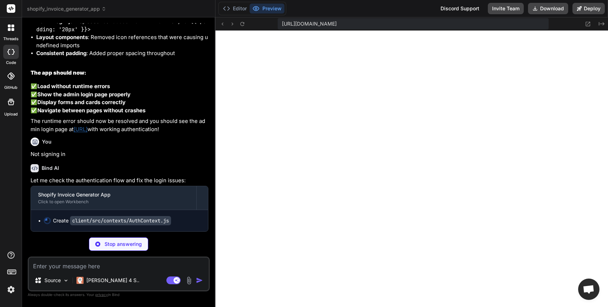  Describe the element at coordinates (11, 39) in the screenshot. I see `label: threads` at that location.